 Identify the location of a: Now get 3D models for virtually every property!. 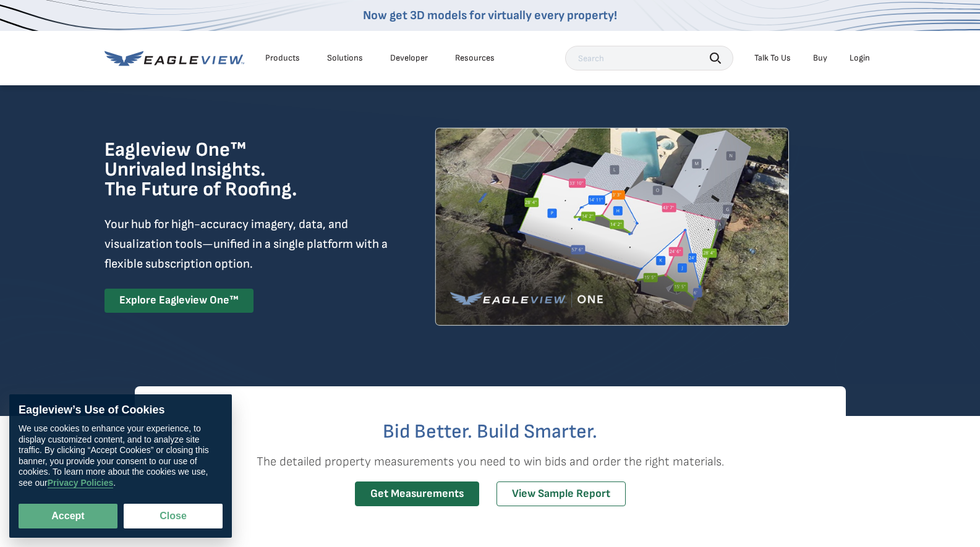
(490, 15).